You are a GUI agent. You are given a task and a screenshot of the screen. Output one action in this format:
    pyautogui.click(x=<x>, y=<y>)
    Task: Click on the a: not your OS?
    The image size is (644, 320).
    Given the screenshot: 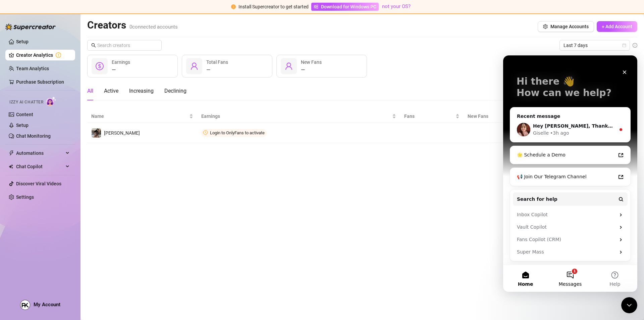 What is the action you would take?
    pyautogui.click(x=396, y=6)
    